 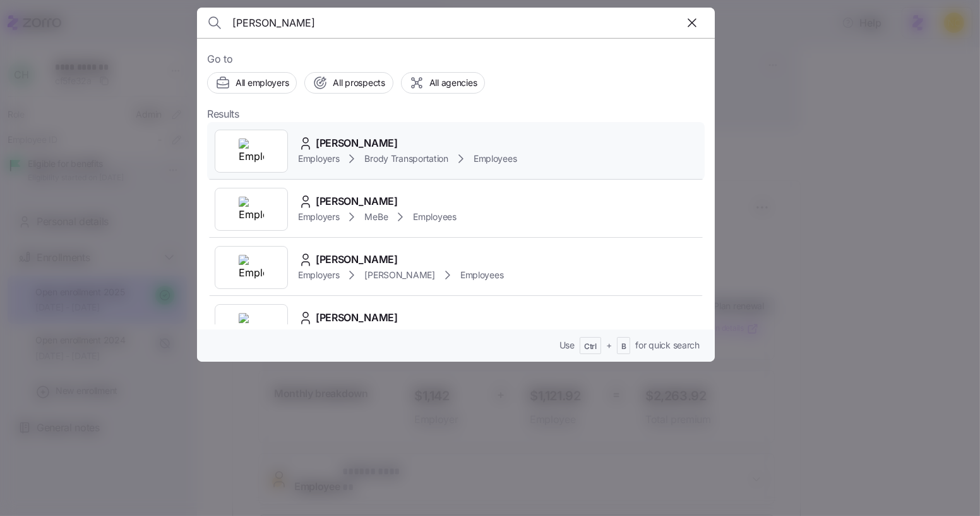 What do you see at coordinates (591, 346) in the screenshot?
I see `span: Ctrl` at bounding box center [591, 346].